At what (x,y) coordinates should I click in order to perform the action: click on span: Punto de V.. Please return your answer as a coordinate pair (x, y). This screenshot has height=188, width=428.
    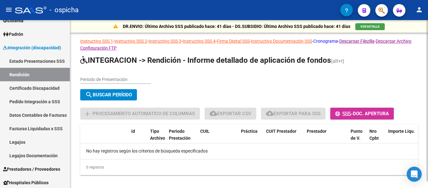
    Looking at the image, I should click on (357, 134).